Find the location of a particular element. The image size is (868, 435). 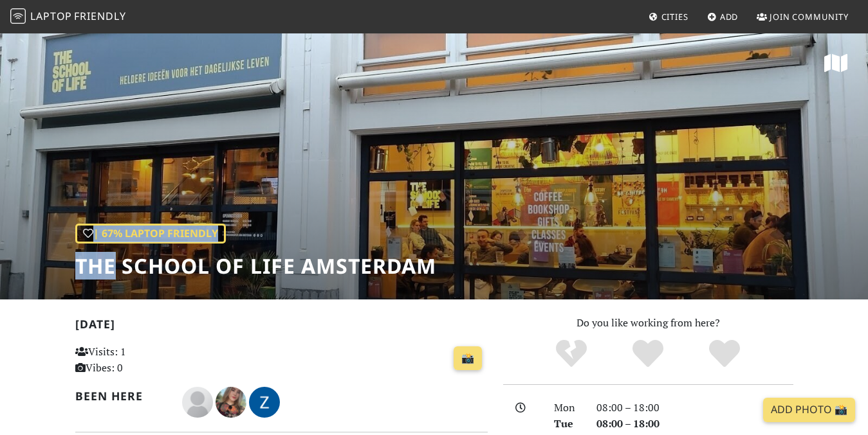

span: Kim Schilder is located at coordinates (199, 401).